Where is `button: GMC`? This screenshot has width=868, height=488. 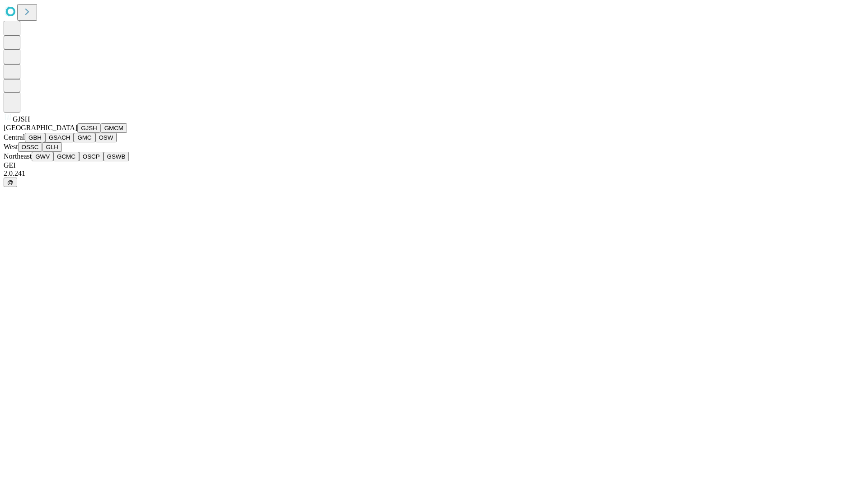 button: GMC is located at coordinates (84, 137).